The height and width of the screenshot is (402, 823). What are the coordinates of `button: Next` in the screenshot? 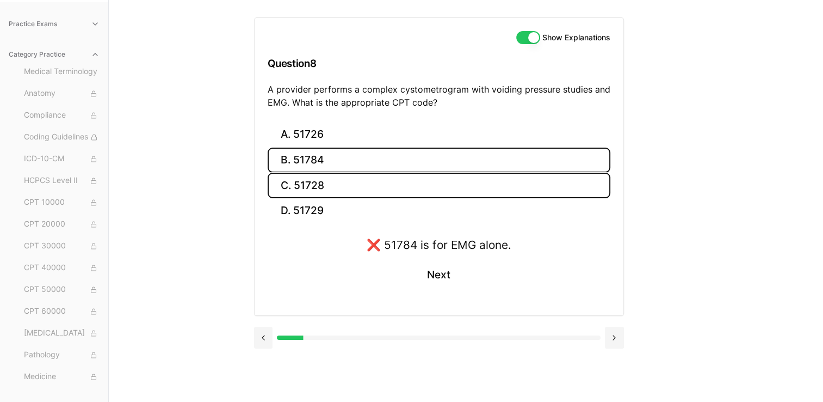 It's located at (439, 275).